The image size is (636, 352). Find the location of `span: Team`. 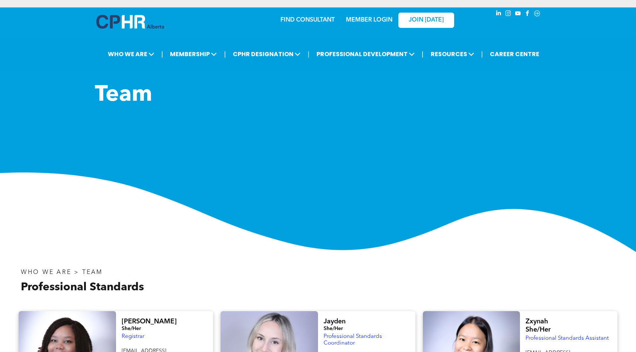

span: Team is located at coordinates (124, 95).